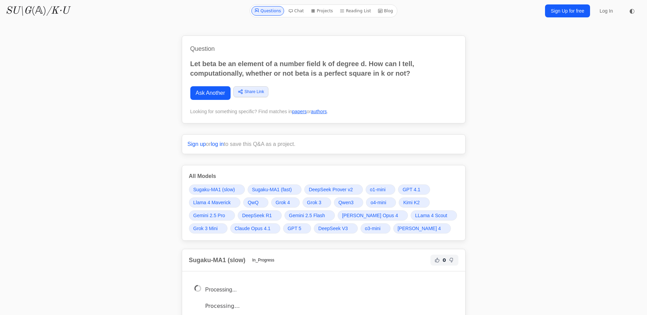 Image resolution: width=647 pixels, height=315 pixels. What do you see at coordinates (381, 190) in the screenshot?
I see `a: o1-mini` at bounding box center [381, 190].